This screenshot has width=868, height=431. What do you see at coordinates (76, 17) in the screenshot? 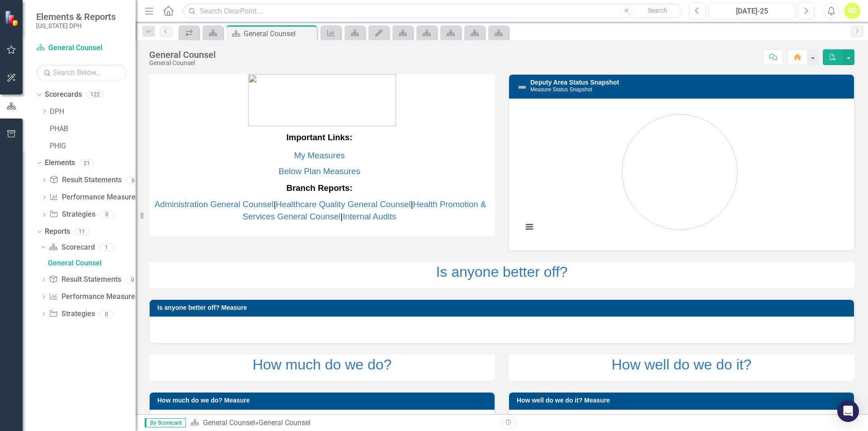
I see `span: Elements & Reports` at bounding box center [76, 17].